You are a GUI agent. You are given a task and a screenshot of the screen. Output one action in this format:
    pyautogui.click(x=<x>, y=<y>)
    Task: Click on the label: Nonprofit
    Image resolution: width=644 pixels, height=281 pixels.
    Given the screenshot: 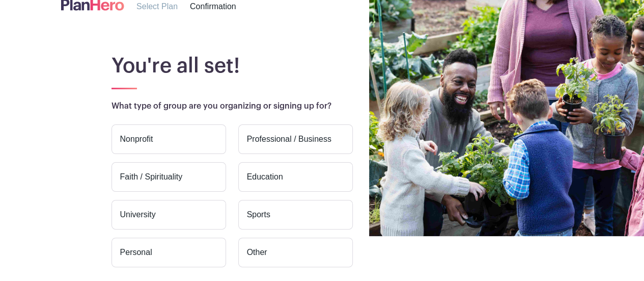 What is the action you would take?
    pyautogui.click(x=169, y=139)
    